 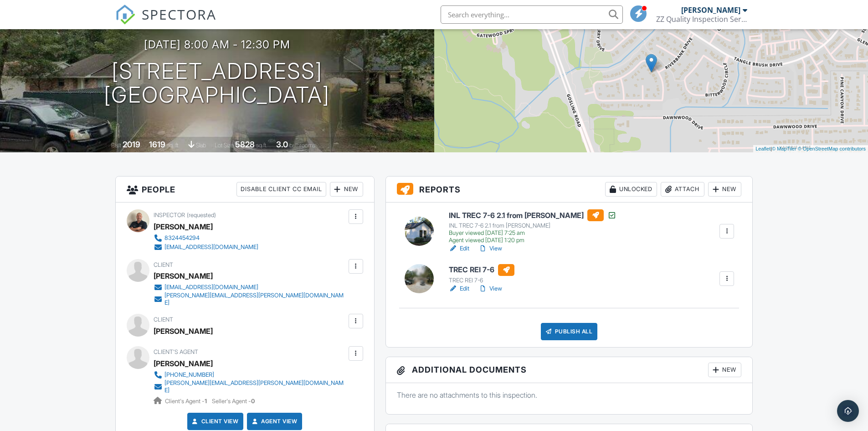 What do you see at coordinates (165, 22) in the screenshot?
I see `a: SPECTORA` at bounding box center [165, 22].